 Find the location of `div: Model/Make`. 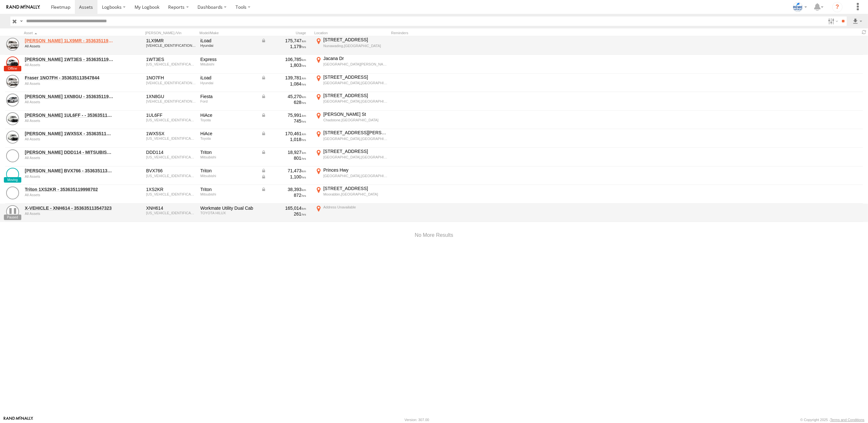

div: Model/Make is located at coordinates (228, 33).